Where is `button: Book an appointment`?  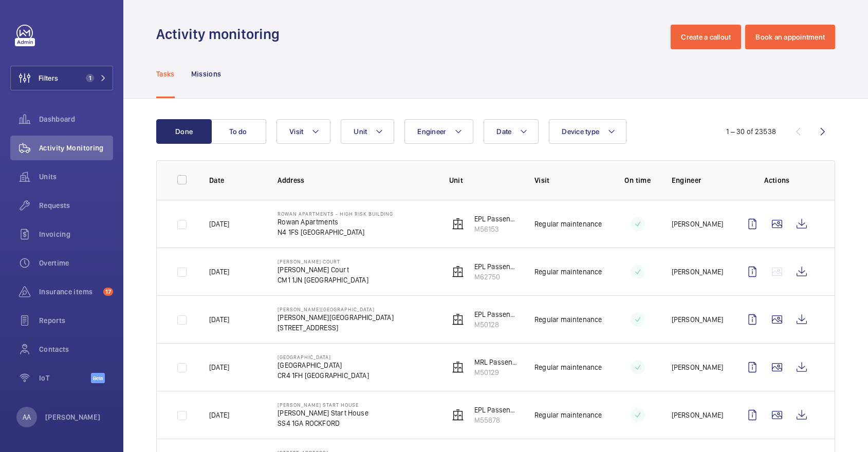
button: Book an appointment is located at coordinates (790, 37).